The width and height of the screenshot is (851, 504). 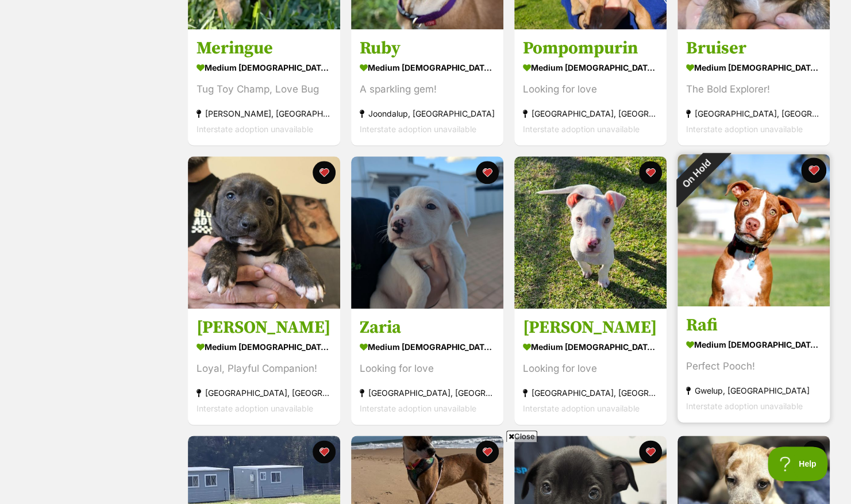 What do you see at coordinates (264, 232) in the screenshot?
I see `img: Morris` at bounding box center [264, 232].